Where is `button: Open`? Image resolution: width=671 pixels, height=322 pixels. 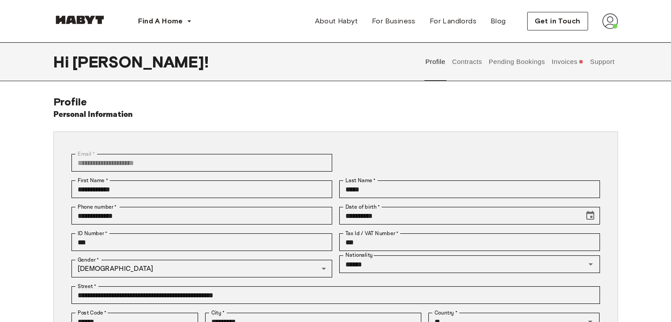
button: Open is located at coordinates (591, 264).